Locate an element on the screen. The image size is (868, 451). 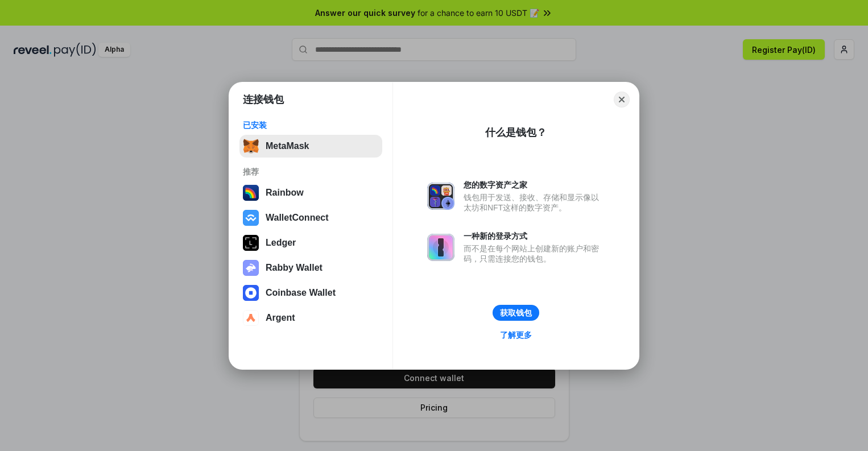
div: MetaMask is located at coordinates (288, 146).